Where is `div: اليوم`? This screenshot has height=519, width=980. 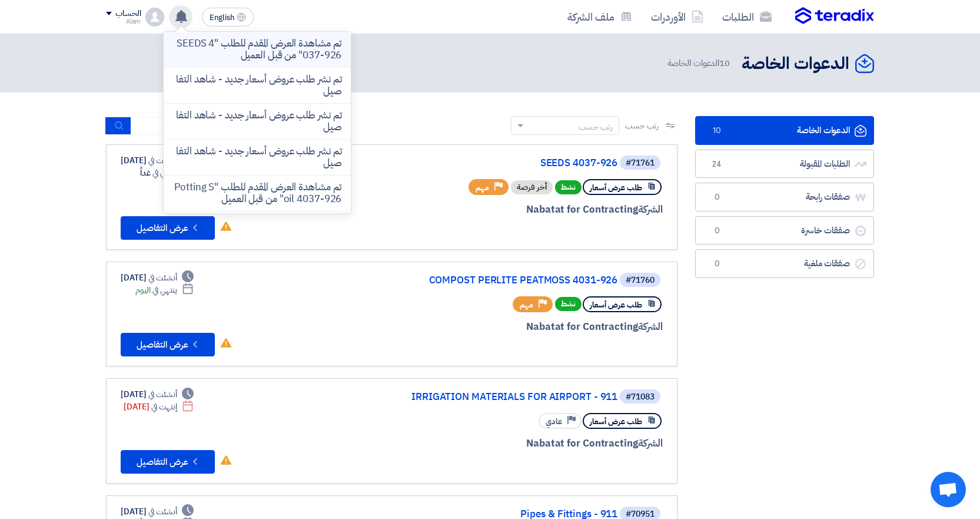
div: اليوم is located at coordinates (164, 290).